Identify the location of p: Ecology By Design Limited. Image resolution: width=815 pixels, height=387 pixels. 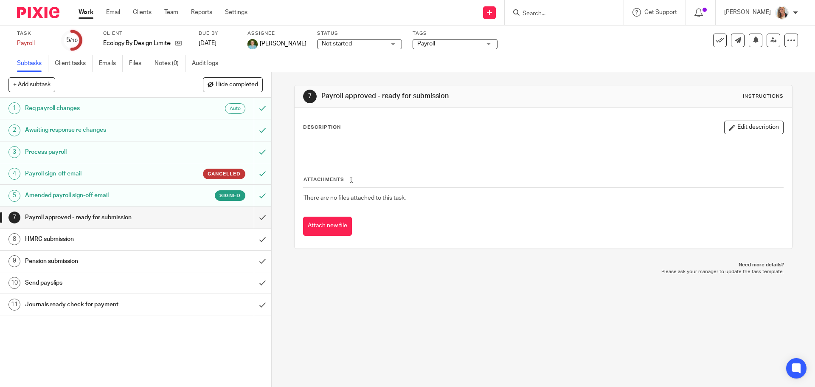
(137, 43).